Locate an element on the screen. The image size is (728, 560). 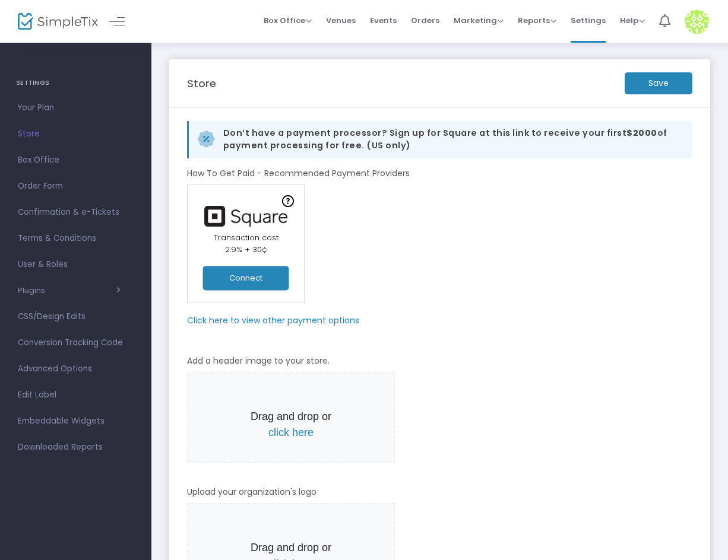
span: Reports is located at coordinates (537, 20).